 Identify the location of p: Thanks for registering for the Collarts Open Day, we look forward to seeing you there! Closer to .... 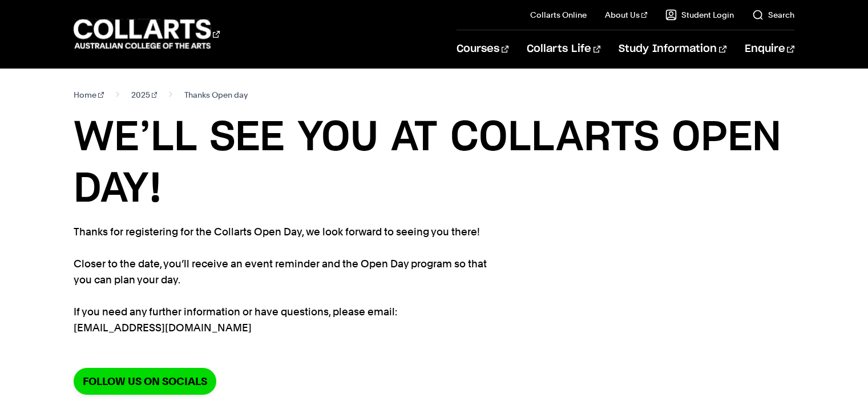
(282, 279).